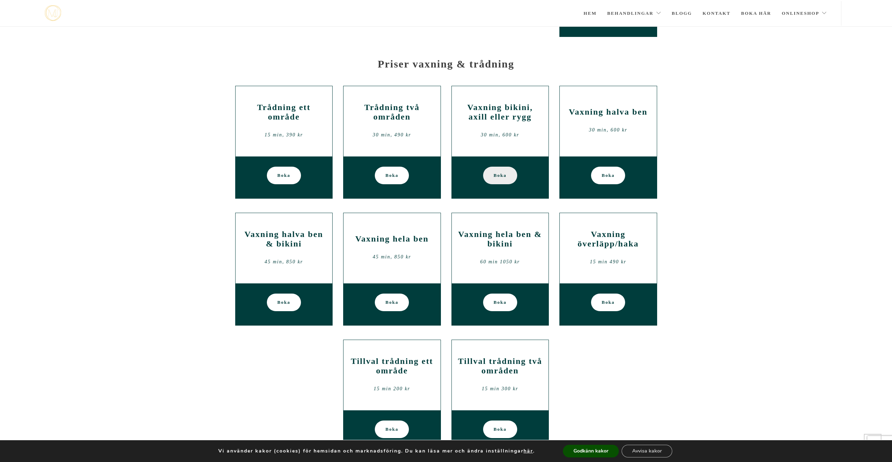 The image size is (892, 462). What do you see at coordinates (500, 389) in the screenshot?
I see `div: 15 min 300 kr` at bounding box center [500, 389].